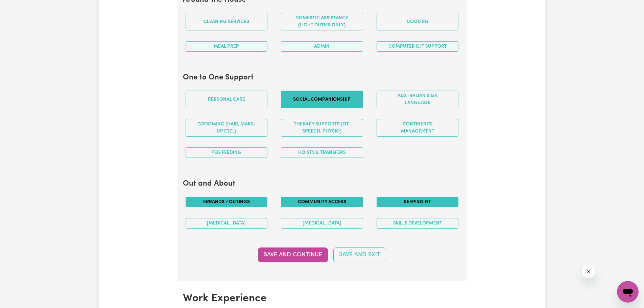 The height and width of the screenshot is (308, 644). What do you see at coordinates (417, 22) in the screenshot?
I see `button: Cooking` at bounding box center [417, 22].